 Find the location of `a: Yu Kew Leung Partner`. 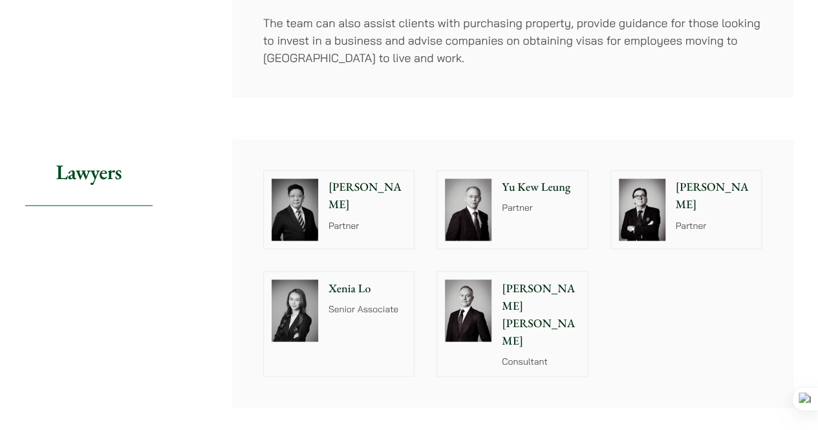

a: Yu Kew Leung Partner is located at coordinates (512, 210).